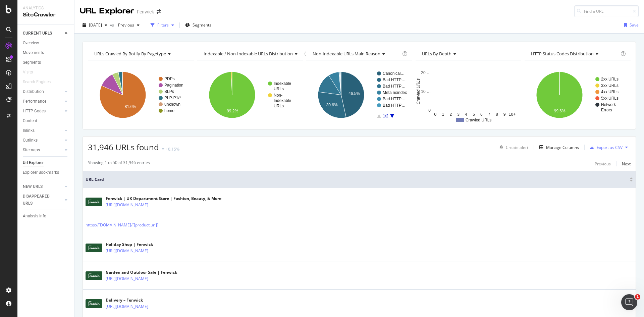 The height and width of the screenshot is (317, 644). What do you see at coordinates (113, 25) in the screenshot?
I see `span: vs` at bounding box center [113, 25].